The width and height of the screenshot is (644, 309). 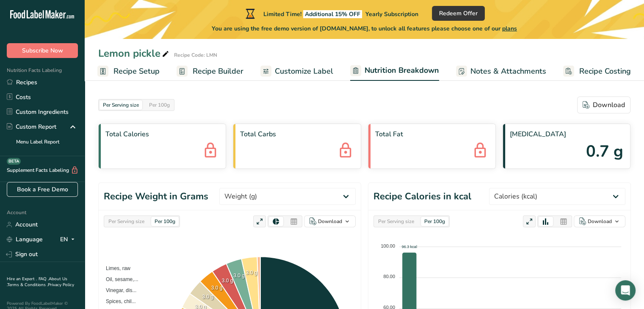 I want to click on span: Limes, raw, so click(x=115, y=269).